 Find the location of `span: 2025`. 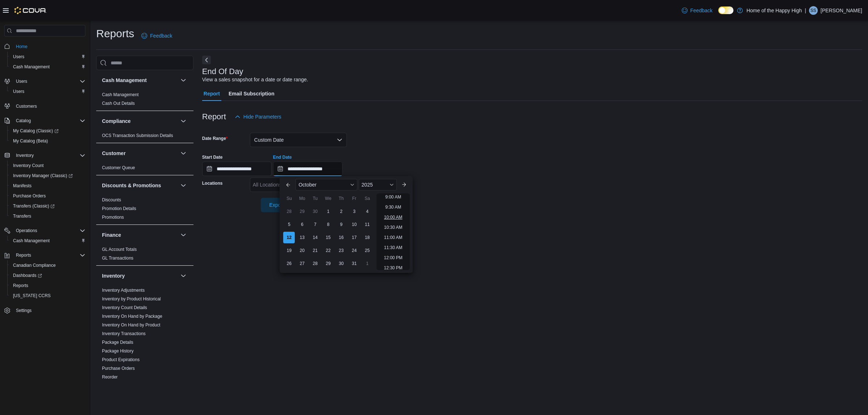

span: 2025 is located at coordinates (367, 184).